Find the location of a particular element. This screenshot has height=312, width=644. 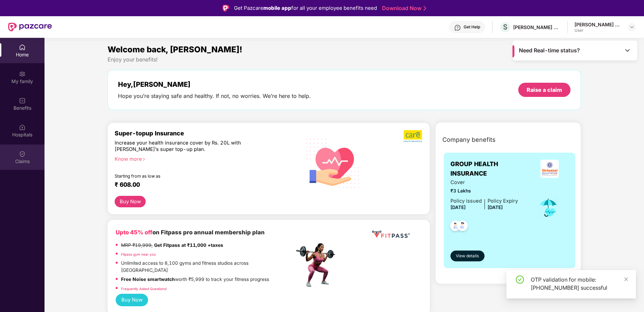

a: Frequently Asked Questions! is located at coordinates (144, 289).